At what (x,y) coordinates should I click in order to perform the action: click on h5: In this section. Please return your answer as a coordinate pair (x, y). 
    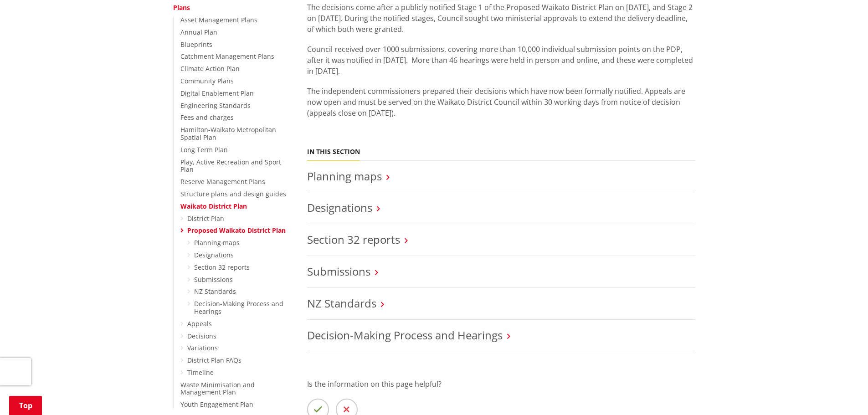
    Looking at the image, I should click on (334, 152).